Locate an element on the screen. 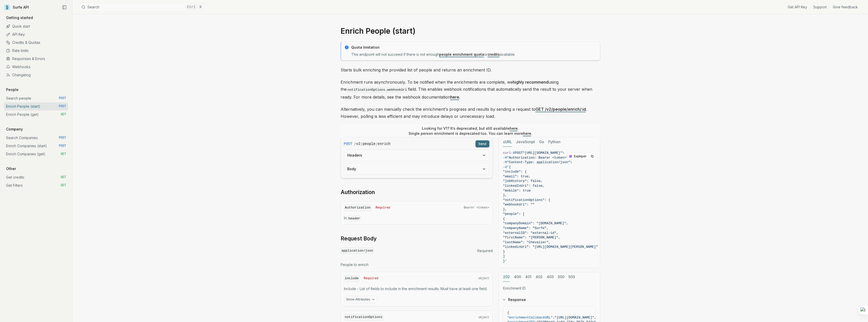 The image size is (868, 322). button: 400 is located at coordinates (518, 277).